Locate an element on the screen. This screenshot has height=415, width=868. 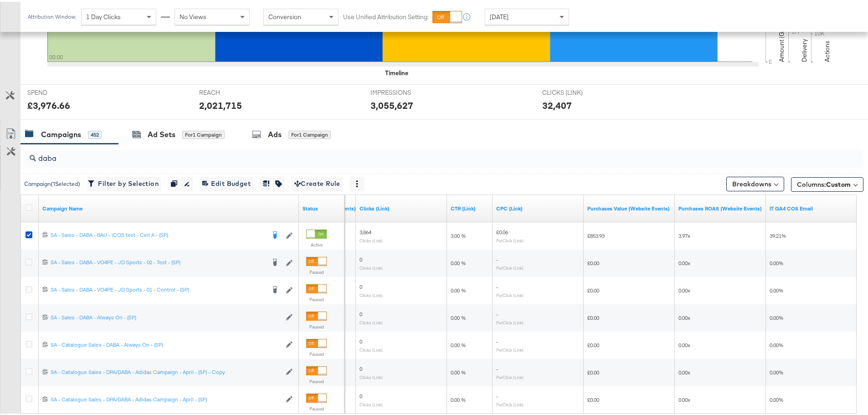
div: Campaigns is located at coordinates (61, 132).